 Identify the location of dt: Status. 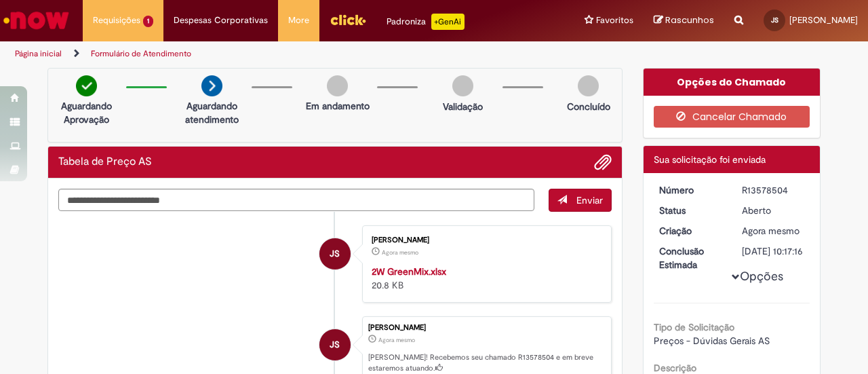
(690, 210).